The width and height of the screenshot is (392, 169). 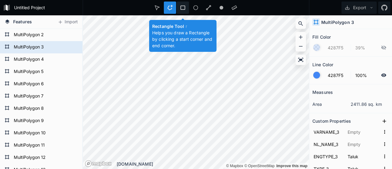 What do you see at coordinates (331, 104) in the screenshot?
I see `dt: area` at bounding box center [331, 104].